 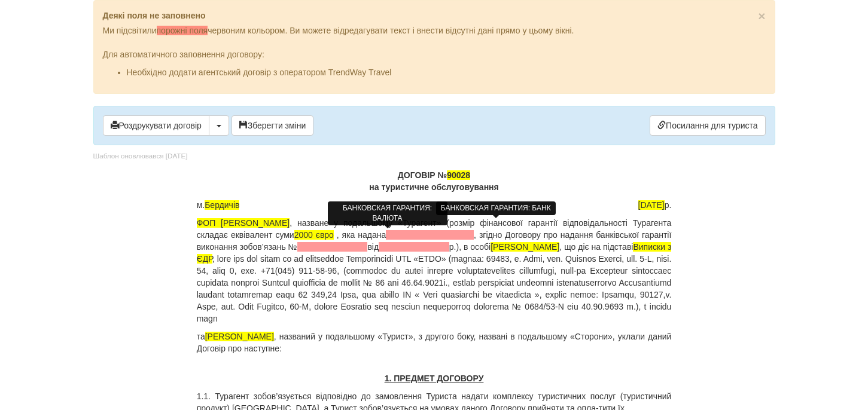 I want to click on button: Close, so click(x=762, y=16).